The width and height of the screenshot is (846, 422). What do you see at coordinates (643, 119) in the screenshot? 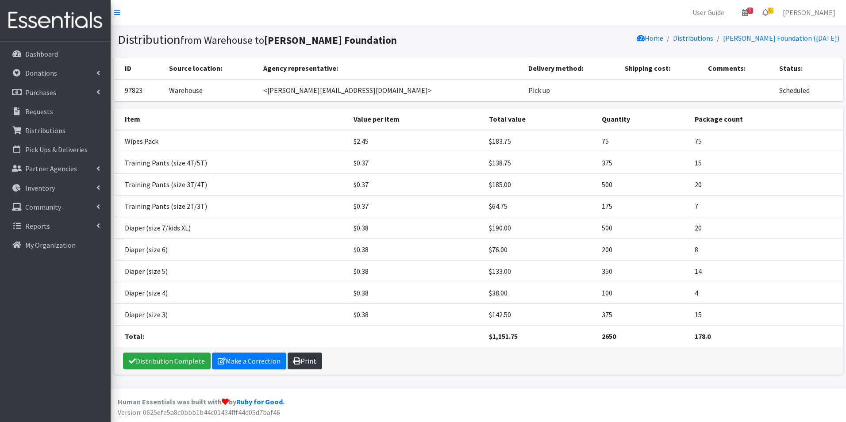
I see `th: Quantity` at bounding box center [643, 119].